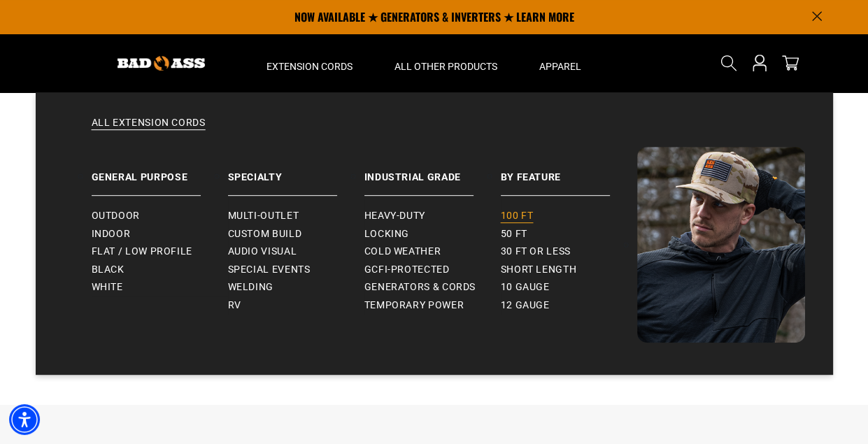 The image size is (868, 444). What do you see at coordinates (445, 66) in the screenshot?
I see `span: All Other Products` at bounding box center [445, 66].